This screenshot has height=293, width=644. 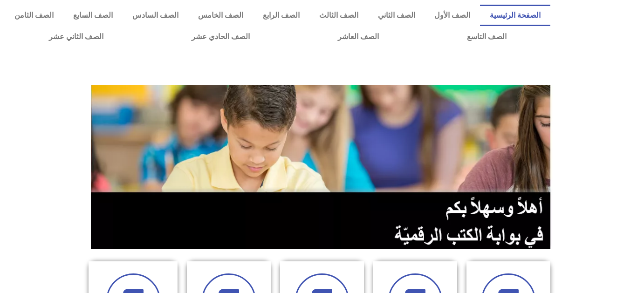 What do you see at coordinates (221, 37) in the screenshot?
I see `a: الصف الحادي عشر` at bounding box center [221, 37].